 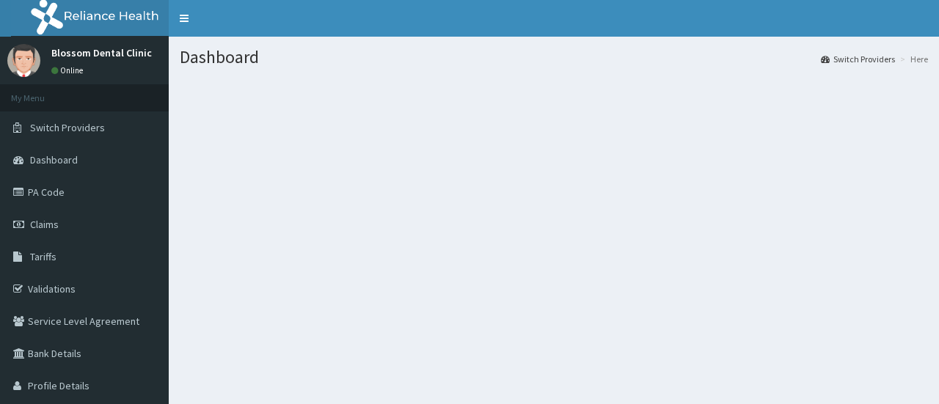 What do you see at coordinates (67, 128) in the screenshot?
I see `span: Switch Providers` at bounding box center [67, 128].